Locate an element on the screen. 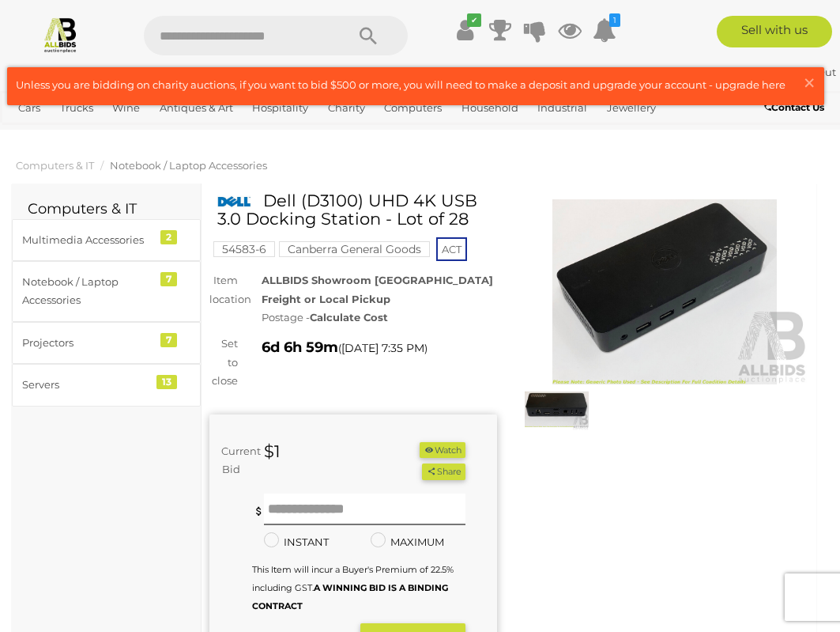  div: Set to close is located at coordinates (224, 362).